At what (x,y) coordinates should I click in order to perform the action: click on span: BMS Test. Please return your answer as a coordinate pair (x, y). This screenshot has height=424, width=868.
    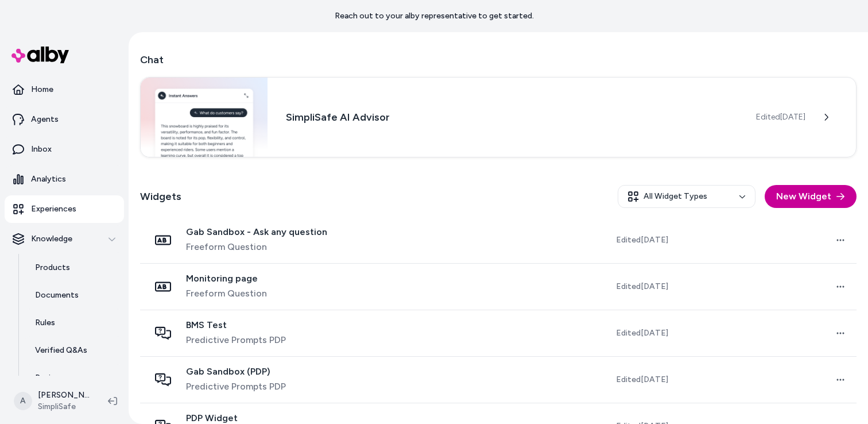
    Looking at the image, I should click on (236, 325).